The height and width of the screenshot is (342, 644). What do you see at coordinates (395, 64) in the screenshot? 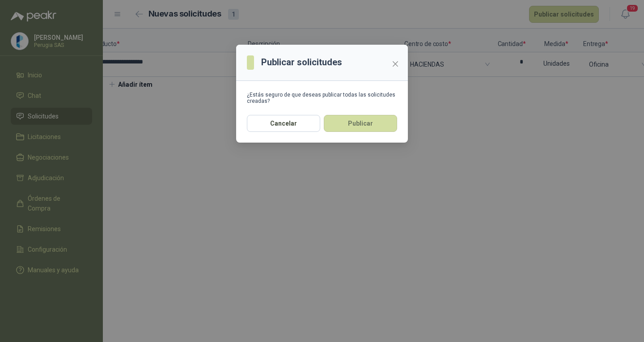
I see `span: close` at bounding box center [395, 64].